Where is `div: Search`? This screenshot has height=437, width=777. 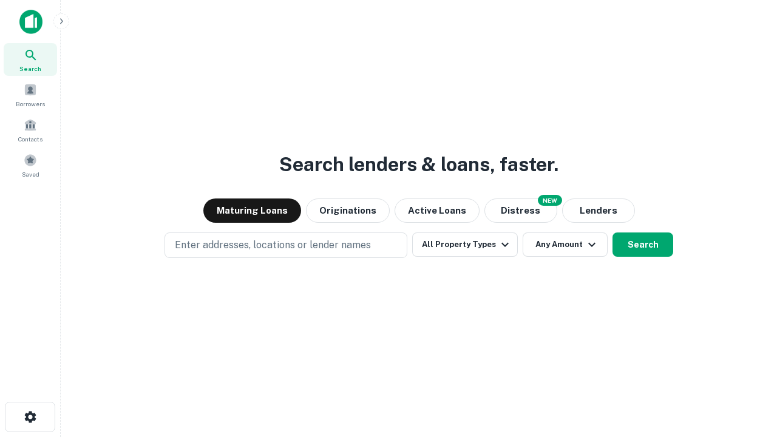
div: Search is located at coordinates (30, 59).